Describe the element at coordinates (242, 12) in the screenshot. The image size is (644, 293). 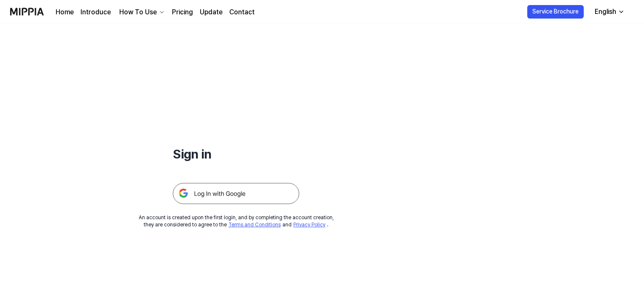
I see `a: Contact` at that location.